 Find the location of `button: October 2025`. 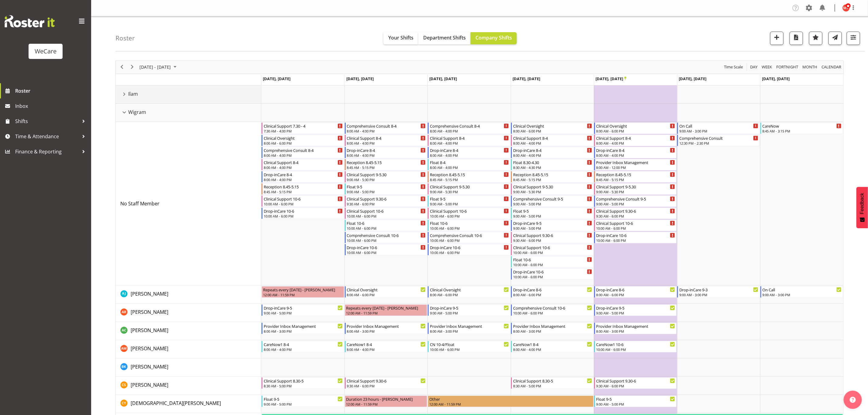

button: October 2025 is located at coordinates (158, 67).